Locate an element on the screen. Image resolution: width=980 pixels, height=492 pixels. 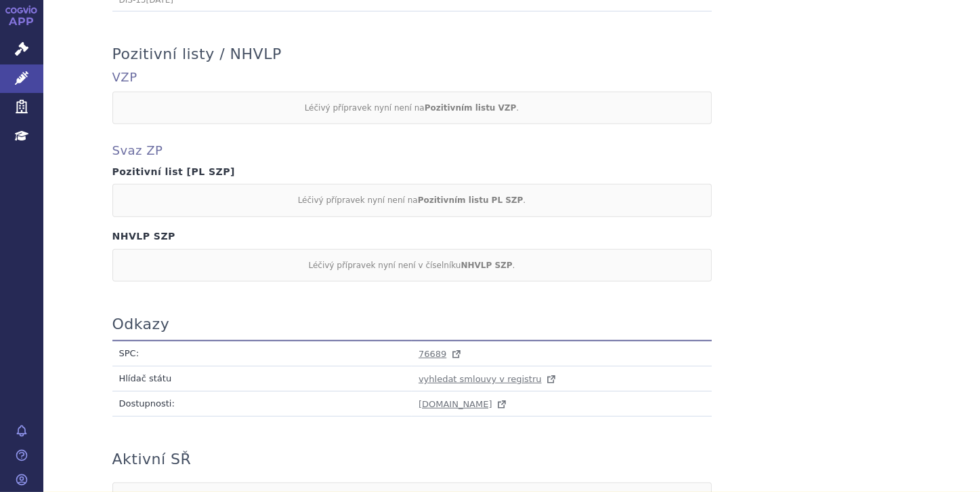
h3: Odkazy is located at coordinates (141, 324).